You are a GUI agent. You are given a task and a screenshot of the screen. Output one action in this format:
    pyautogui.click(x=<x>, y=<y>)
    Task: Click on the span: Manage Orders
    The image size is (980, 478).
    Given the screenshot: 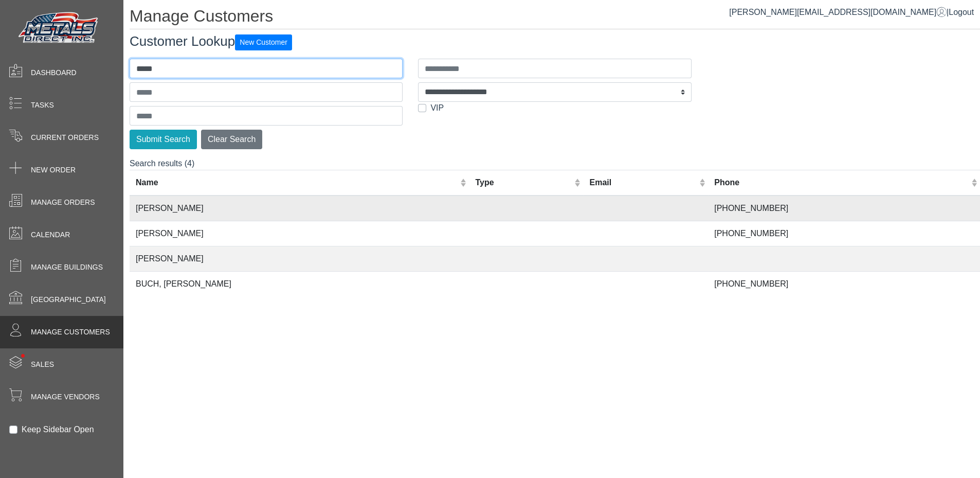 What is the action you would take?
    pyautogui.click(x=63, y=202)
    